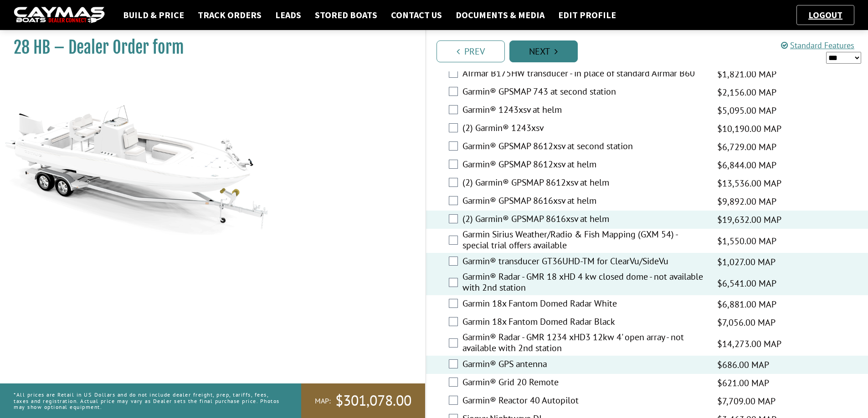  Describe the element at coordinates (747, 201) in the screenshot. I see `span: $9,892.00 MAP` at that location.